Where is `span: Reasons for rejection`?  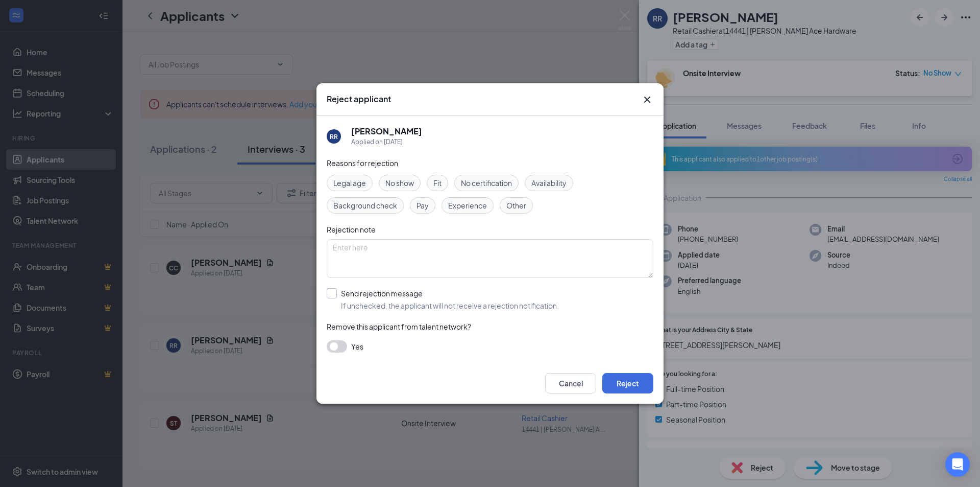 span: Reasons for rejection is located at coordinates (362, 163).